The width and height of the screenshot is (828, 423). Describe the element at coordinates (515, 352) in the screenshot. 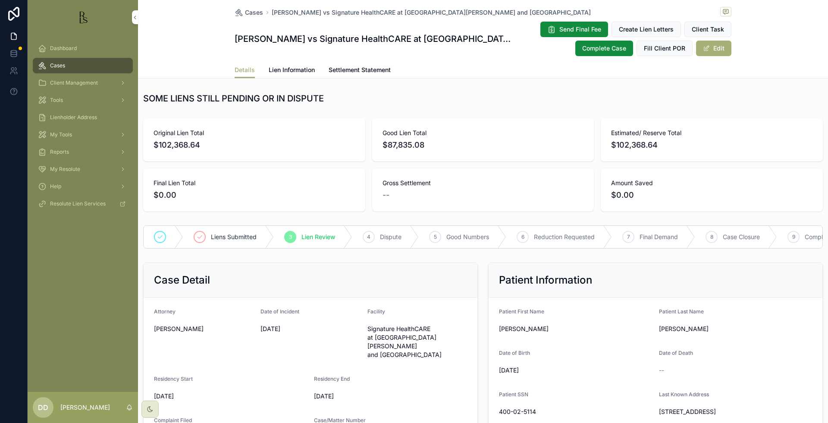

I see `span: Date of Birth` at that location.